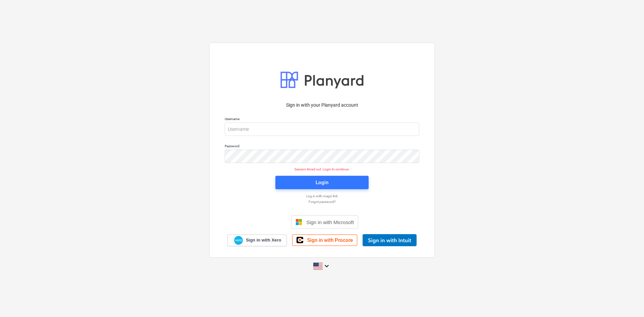  Describe the element at coordinates (257, 240) in the screenshot. I see `a: Sign in with Xero` at that location.